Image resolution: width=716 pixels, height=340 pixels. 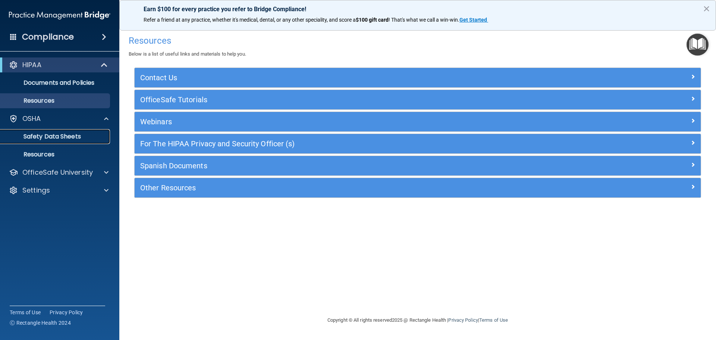 I want to click on a: Other Resources, so click(x=418, y=188).